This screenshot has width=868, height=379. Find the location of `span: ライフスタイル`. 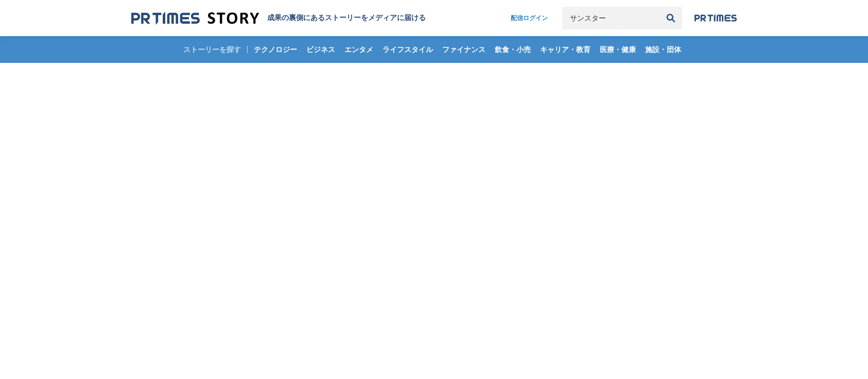

span: ライフスタイル is located at coordinates (408, 50).